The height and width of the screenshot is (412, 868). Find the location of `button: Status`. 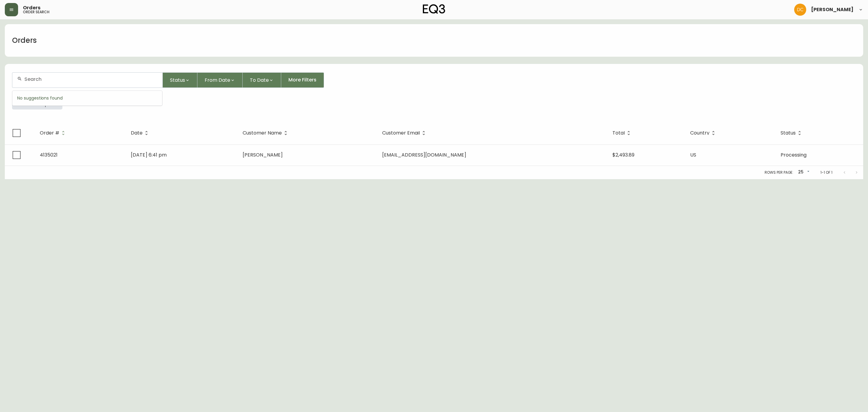

button: Status is located at coordinates (180, 80).